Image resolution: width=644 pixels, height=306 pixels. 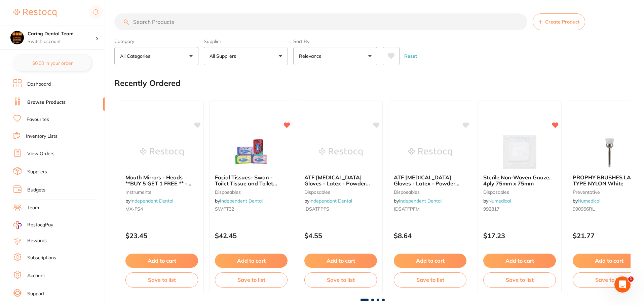 I want to click on h4: Caring Dental Team, so click(x=62, y=34).